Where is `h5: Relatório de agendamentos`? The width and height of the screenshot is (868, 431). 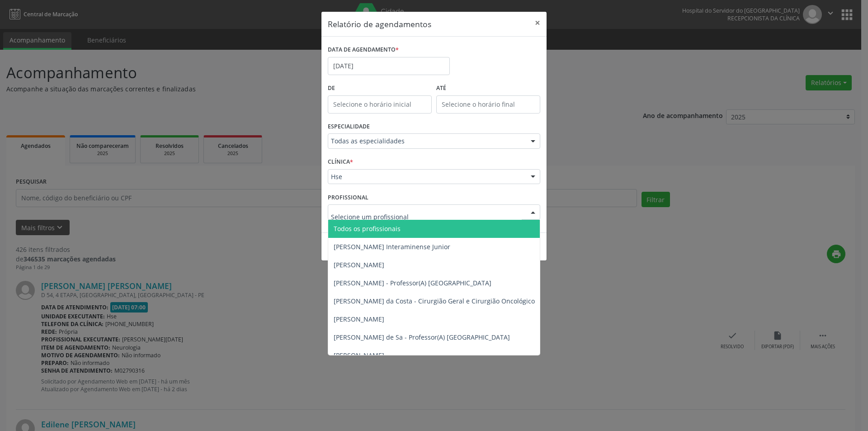
h5: Relatório de agendamentos is located at coordinates (380, 24).